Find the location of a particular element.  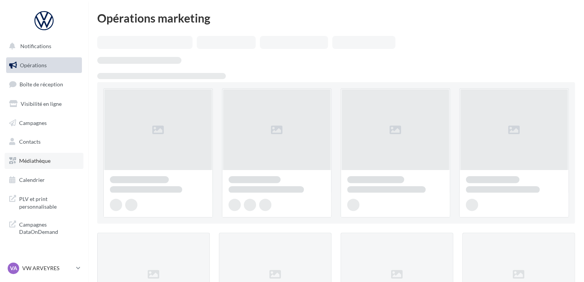

span: Visibilité en ligne is located at coordinates (41, 104).